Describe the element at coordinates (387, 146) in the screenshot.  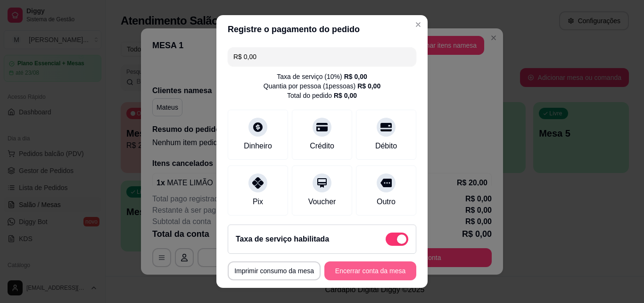
I see `div: Débito` at that location.